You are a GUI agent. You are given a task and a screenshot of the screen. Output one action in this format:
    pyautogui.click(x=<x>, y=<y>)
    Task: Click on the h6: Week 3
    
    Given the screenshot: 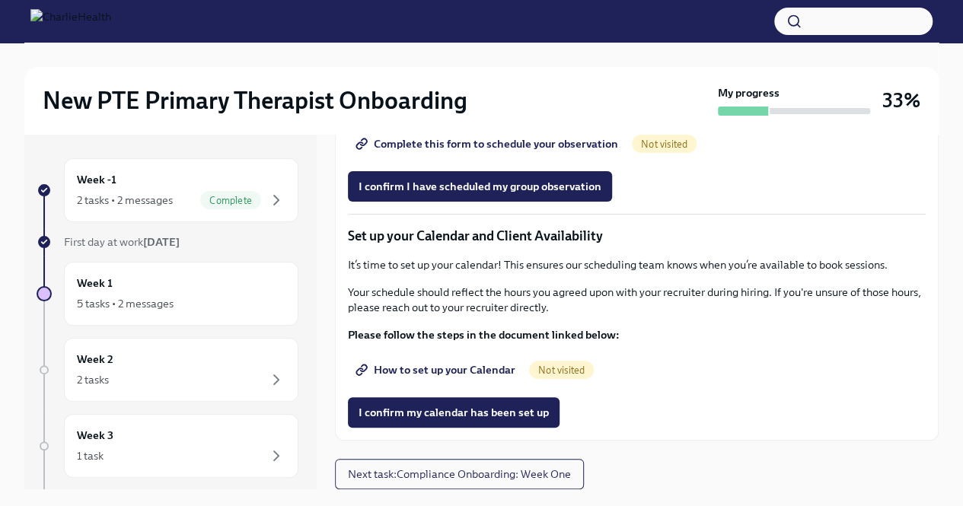 What is the action you would take?
    pyautogui.click(x=95, y=436)
    